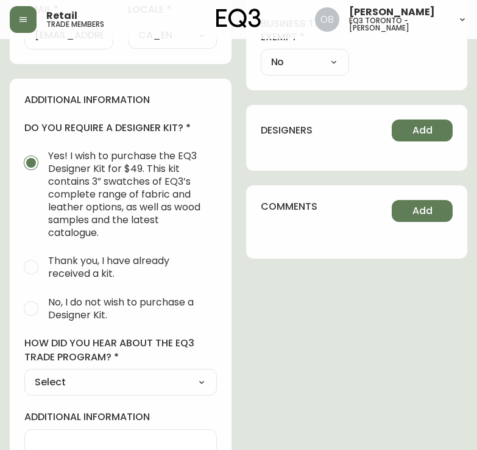 The height and width of the screenshot is (450, 477). What do you see at coordinates (75, 24) in the screenshot?
I see `h5: trade members` at bounding box center [75, 24].